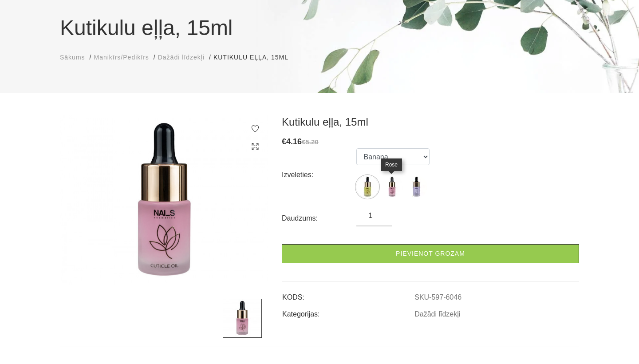 Image resolution: width=639 pixels, height=364 pixels. I want to click on td: KODS:, so click(348, 294).